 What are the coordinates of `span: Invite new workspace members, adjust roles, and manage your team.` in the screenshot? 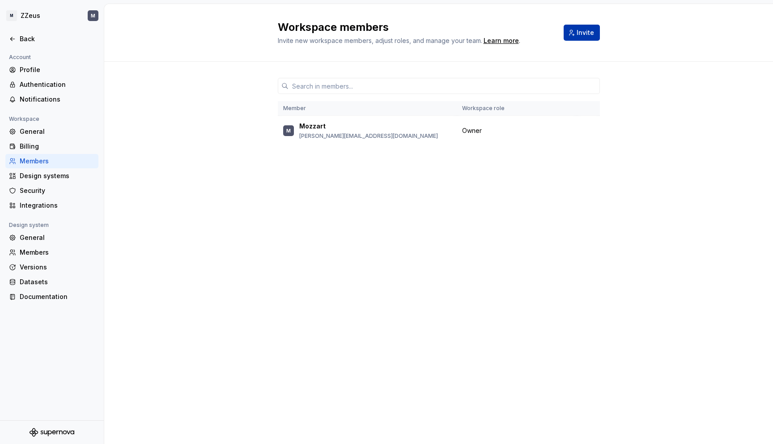 It's located at (380, 40).